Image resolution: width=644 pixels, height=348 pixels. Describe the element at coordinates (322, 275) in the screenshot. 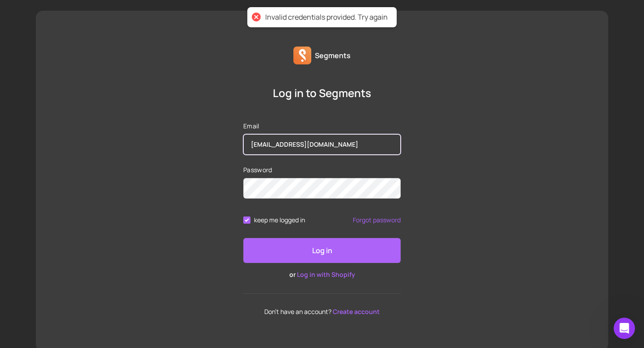

I see `p: or` at that location.